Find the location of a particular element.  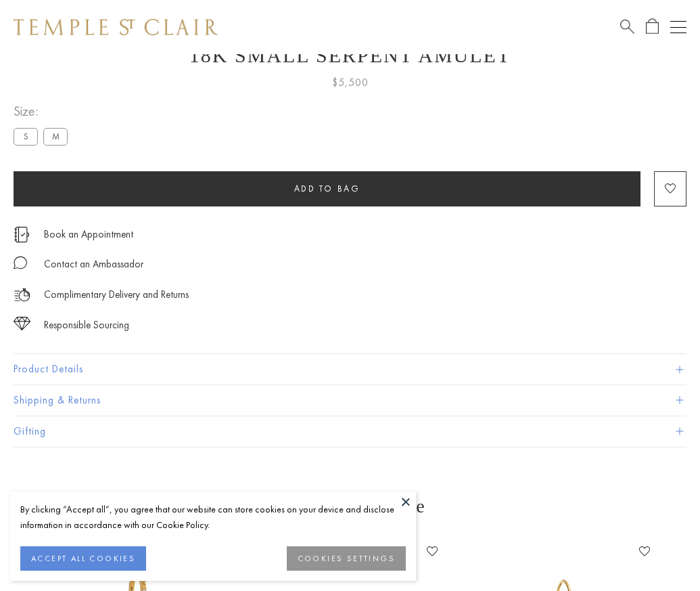

div: Responsible Sourcing is located at coordinates (87, 325).